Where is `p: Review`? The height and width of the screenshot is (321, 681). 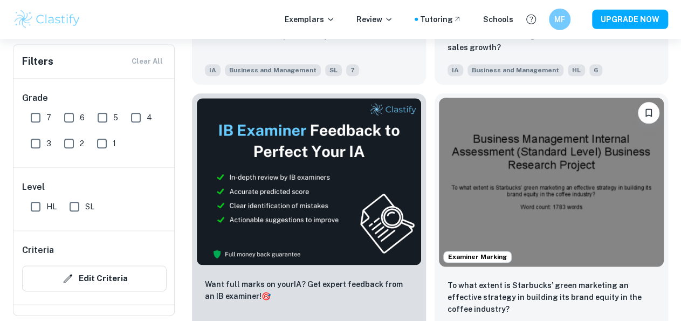 p: Review is located at coordinates (375, 19).